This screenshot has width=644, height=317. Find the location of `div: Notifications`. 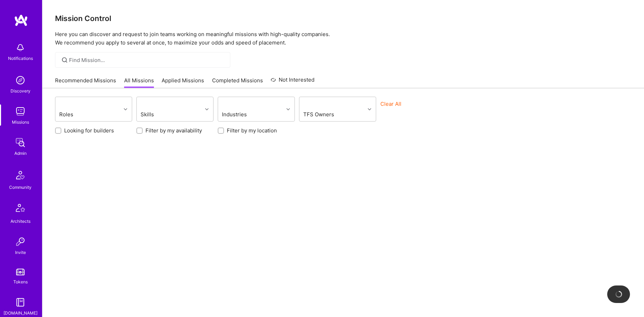

div: Notifications is located at coordinates (20, 58).